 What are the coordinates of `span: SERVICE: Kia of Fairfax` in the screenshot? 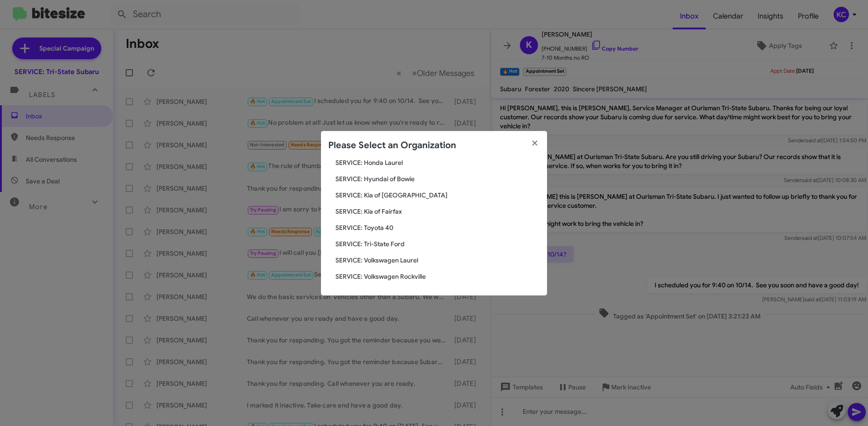 It's located at (437, 211).